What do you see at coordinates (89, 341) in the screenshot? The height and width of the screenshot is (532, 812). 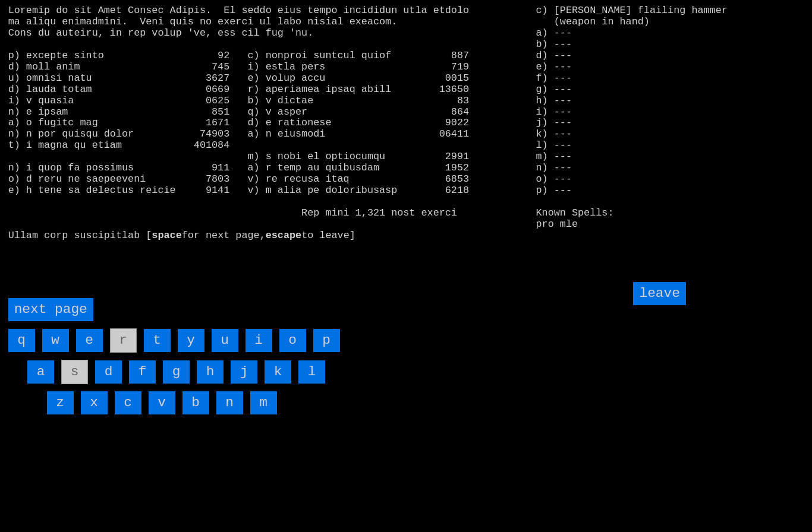 I see `input: e` at bounding box center [89, 341].